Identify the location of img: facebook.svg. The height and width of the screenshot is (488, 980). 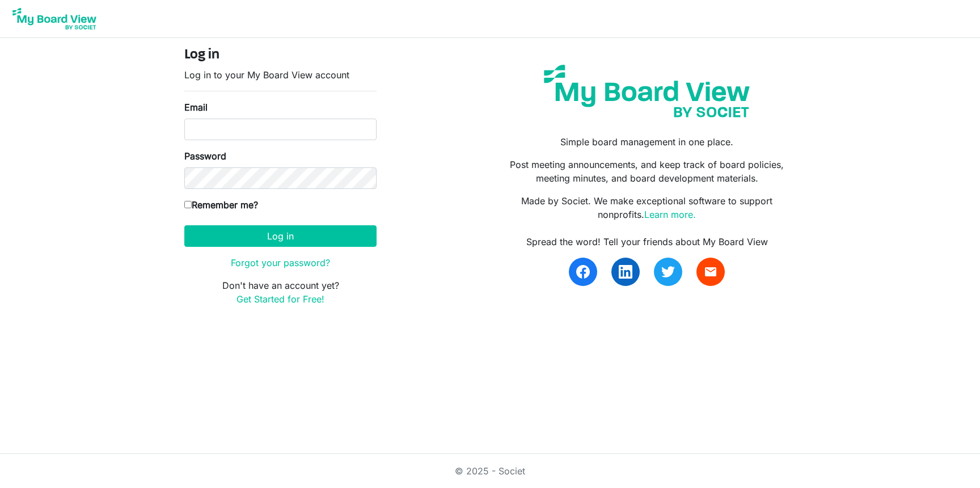
(583, 272).